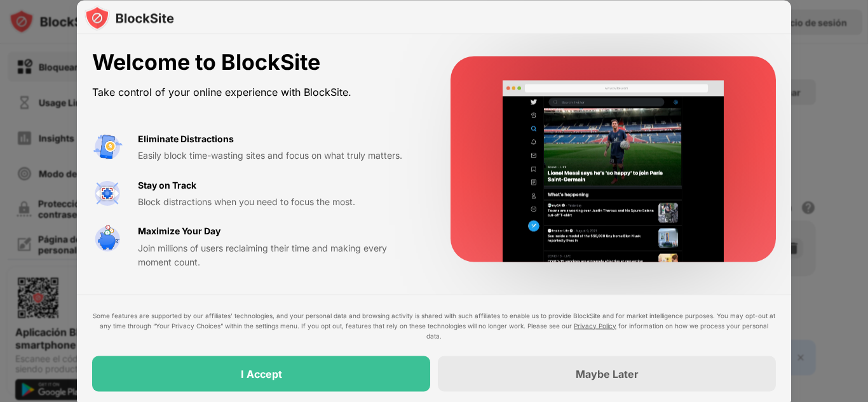 Image resolution: width=868 pixels, height=402 pixels. I want to click on div: Maximize Your Day, so click(179, 231).